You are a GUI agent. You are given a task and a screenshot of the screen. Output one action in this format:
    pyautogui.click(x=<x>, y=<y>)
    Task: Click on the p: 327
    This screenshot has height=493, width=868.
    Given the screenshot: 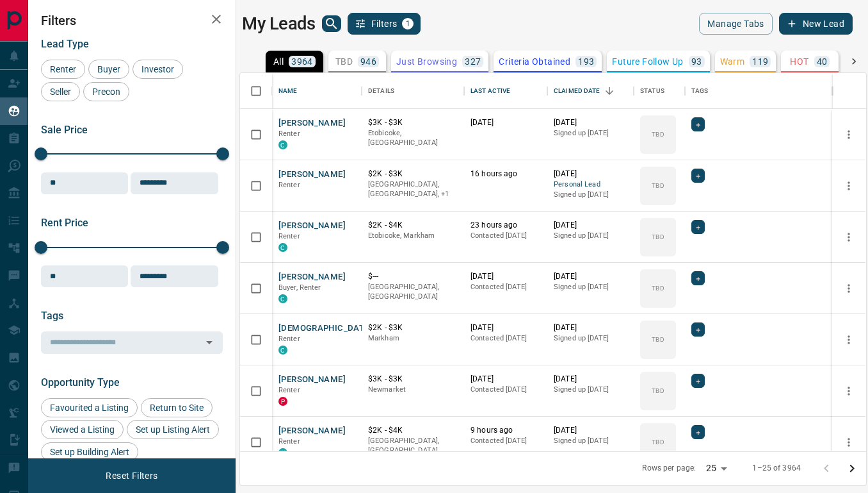 What is the action you would take?
    pyautogui.click(x=473, y=62)
    